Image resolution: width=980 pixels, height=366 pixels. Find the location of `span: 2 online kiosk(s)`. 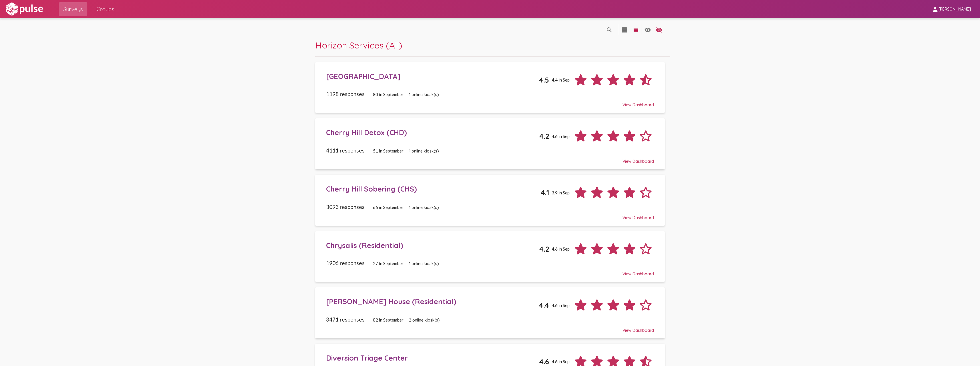

span: 2 online kiosk(s) is located at coordinates (424, 320).